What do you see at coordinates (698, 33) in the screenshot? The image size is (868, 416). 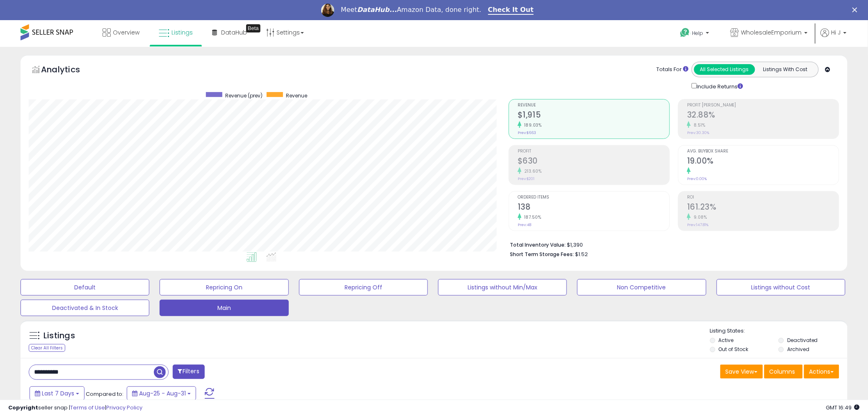 I see `span: Help` at bounding box center [698, 33].